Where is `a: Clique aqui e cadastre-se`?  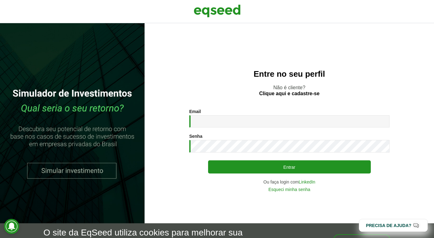
a: Clique aqui e cadastre-se is located at coordinates (289, 94).